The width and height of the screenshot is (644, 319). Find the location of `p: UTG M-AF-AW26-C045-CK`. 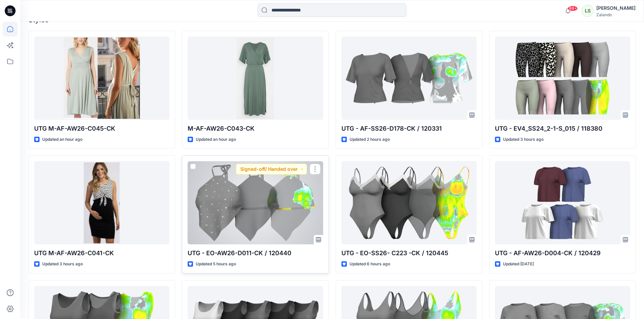

p: UTG M-AF-AW26-C045-CK is located at coordinates (102, 128).